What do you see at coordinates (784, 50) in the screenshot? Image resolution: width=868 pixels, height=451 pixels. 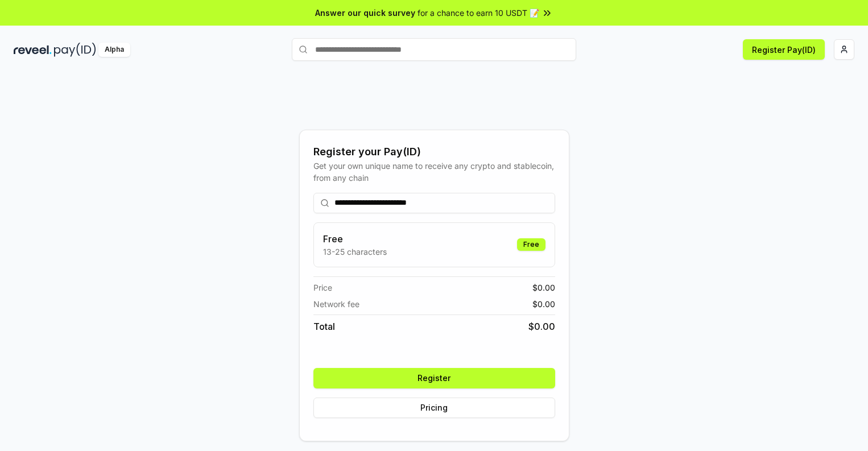 I see `button: Register Pay(ID)` at bounding box center [784, 50].